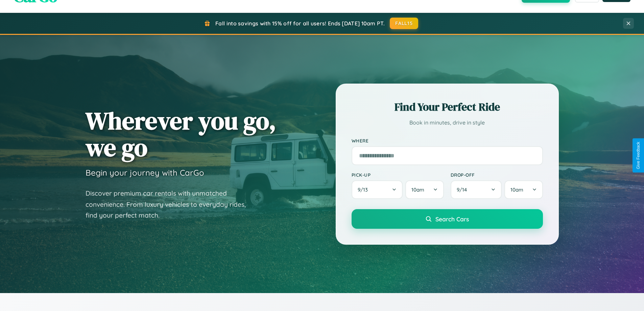  Describe the element at coordinates (181, 134) in the screenshot. I see `h1: Wherever you go, we go` at that location.